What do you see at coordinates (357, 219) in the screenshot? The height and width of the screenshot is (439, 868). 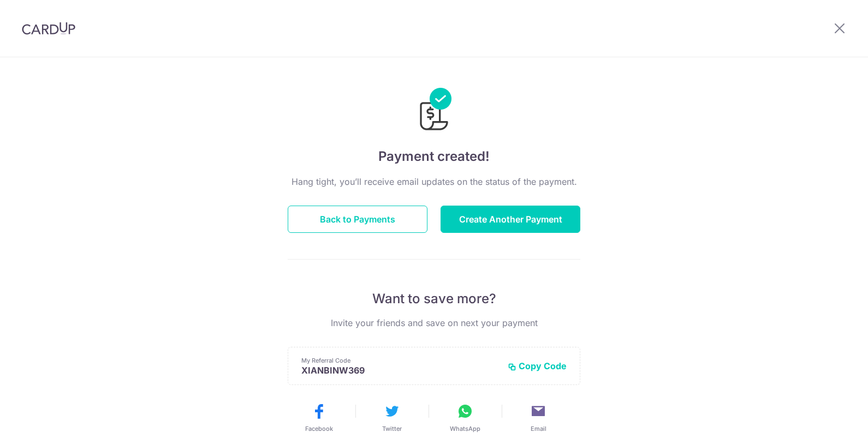 I see `button: Back to Payments` at bounding box center [357, 219].